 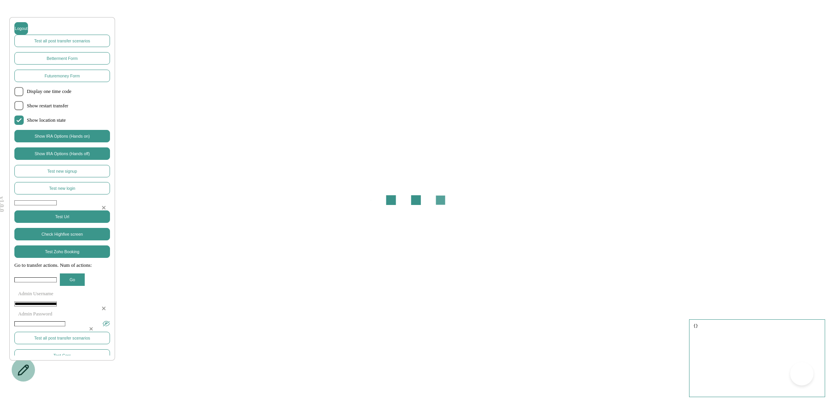 I want to click on button: Logout, so click(x=21, y=28).